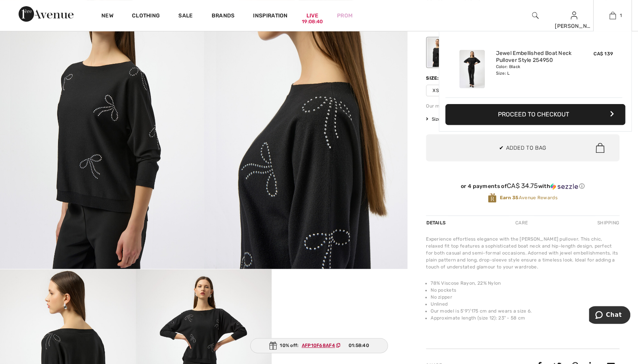  What do you see at coordinates (441, 119) in the screenshot?
I see `span: Size Guide` at bounding box center [441, 119].